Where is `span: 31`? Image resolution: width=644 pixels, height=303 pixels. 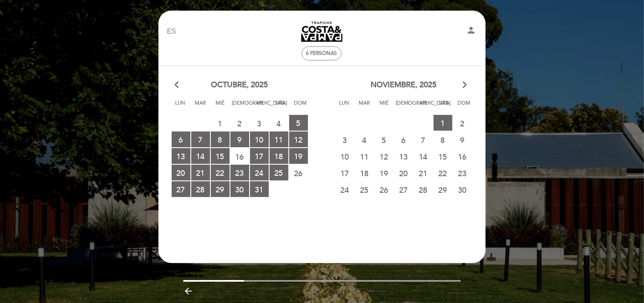
span: 31 is located at coordinates (260, 189).